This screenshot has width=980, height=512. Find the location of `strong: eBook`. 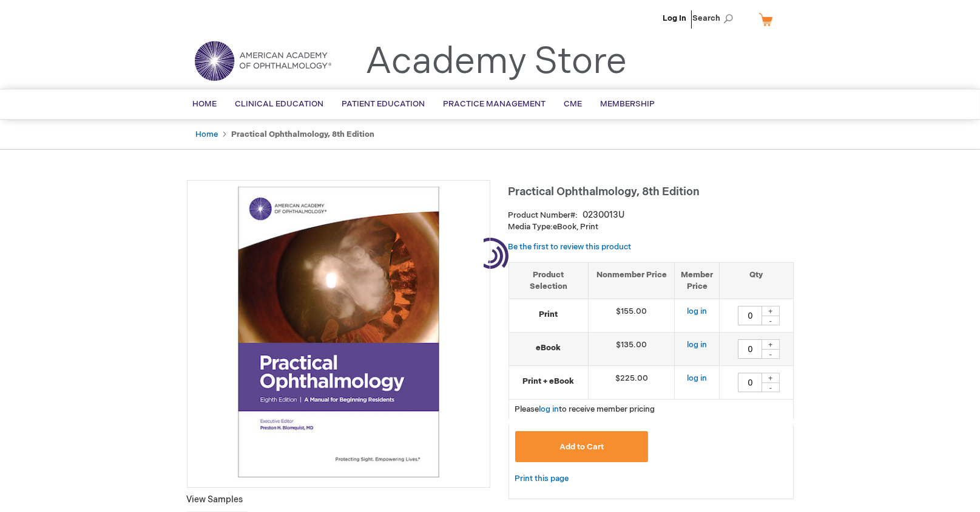

strong: eBook is located at coordinates (549, 348).